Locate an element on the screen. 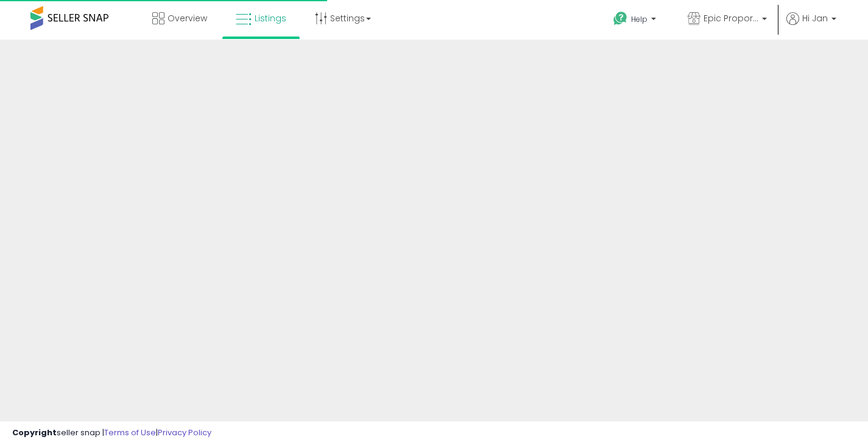 The image size is (868, 445). a: Terms of Use is located at coordinates (130, 432).